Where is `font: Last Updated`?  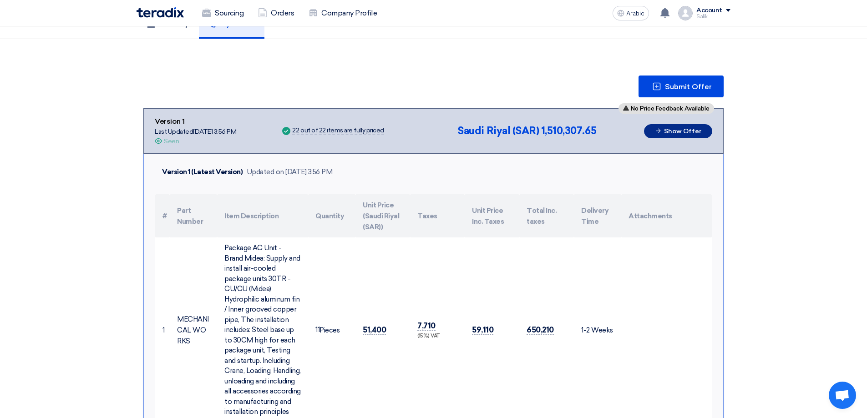
font: Last Updated is located at coordinates (174, 132).